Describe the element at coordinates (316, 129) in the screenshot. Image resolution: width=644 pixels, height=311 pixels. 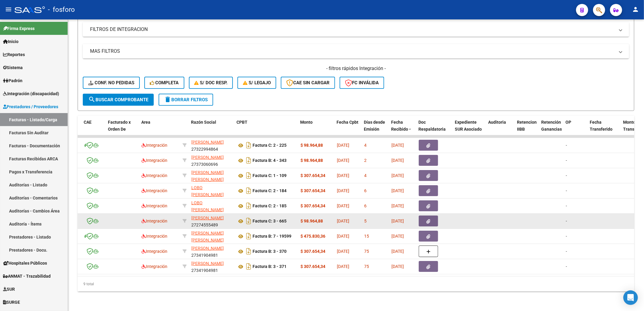
I see `datatable-header-cell: Monto` at that location.